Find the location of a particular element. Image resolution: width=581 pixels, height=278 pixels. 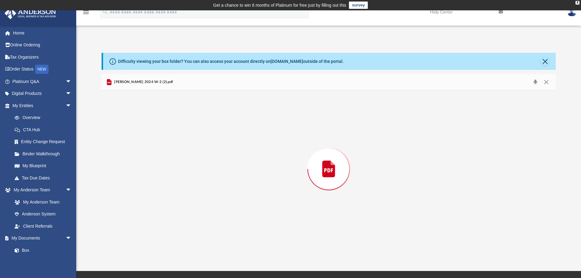

a: Anderson System is located at coordinates (43, 214).